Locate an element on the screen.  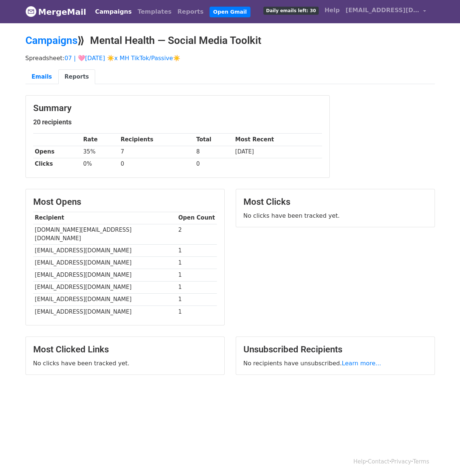
th: Clicks is located at coordinates (57, 164).